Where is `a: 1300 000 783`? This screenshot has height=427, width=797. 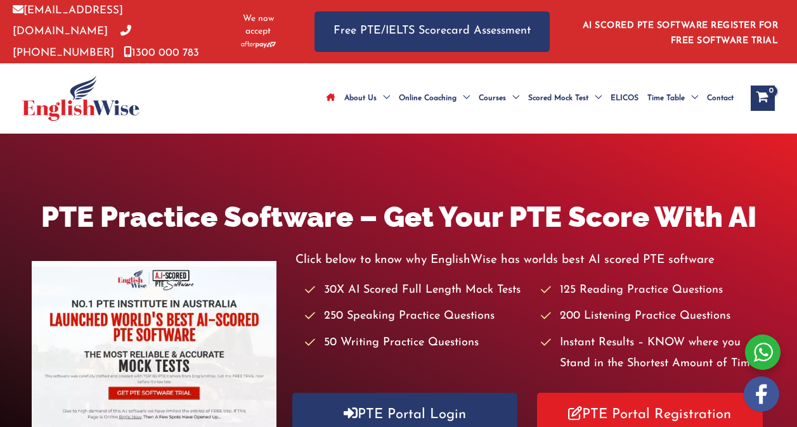
a: 1300 000 783 is located at coordinates (161, 53).